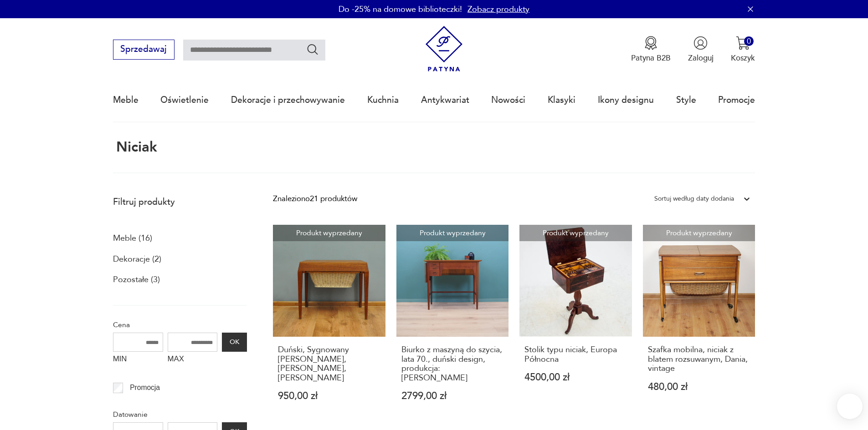 Image resolution: width=868 pixels, height=430 pixels. What do you see at coordinates (561, 100) in the screenshot?
I see `a: Klasyki` at bounding box center [561, 100].